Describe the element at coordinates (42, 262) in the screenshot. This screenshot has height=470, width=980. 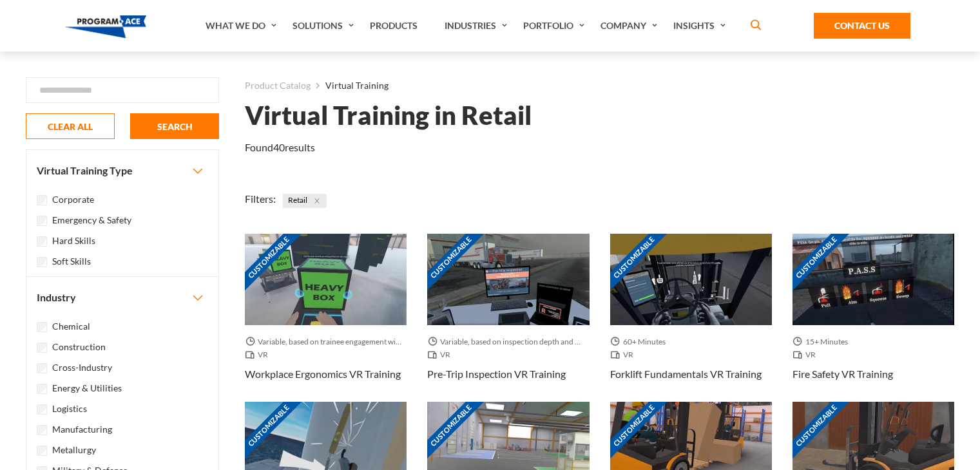
I see `input: Soft Skills` at that location.